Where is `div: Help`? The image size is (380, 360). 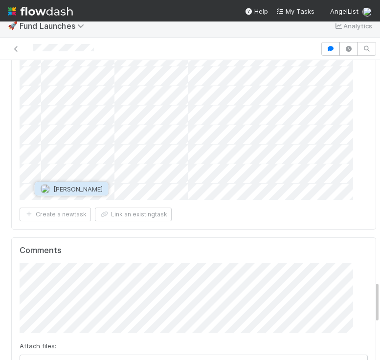 div: Help is located at coordinates (256, 11).